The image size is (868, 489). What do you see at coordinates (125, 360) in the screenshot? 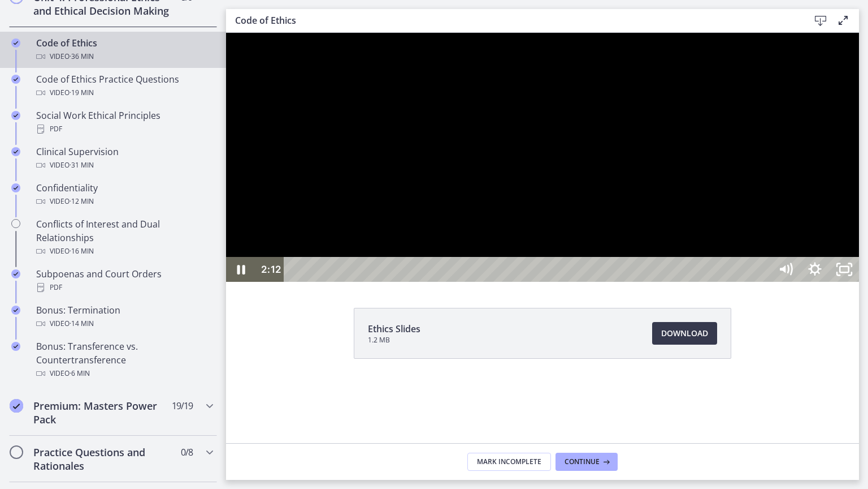
I see `div: Bonus: Transference vs. Countertransference` at bounding box center [125, 360].